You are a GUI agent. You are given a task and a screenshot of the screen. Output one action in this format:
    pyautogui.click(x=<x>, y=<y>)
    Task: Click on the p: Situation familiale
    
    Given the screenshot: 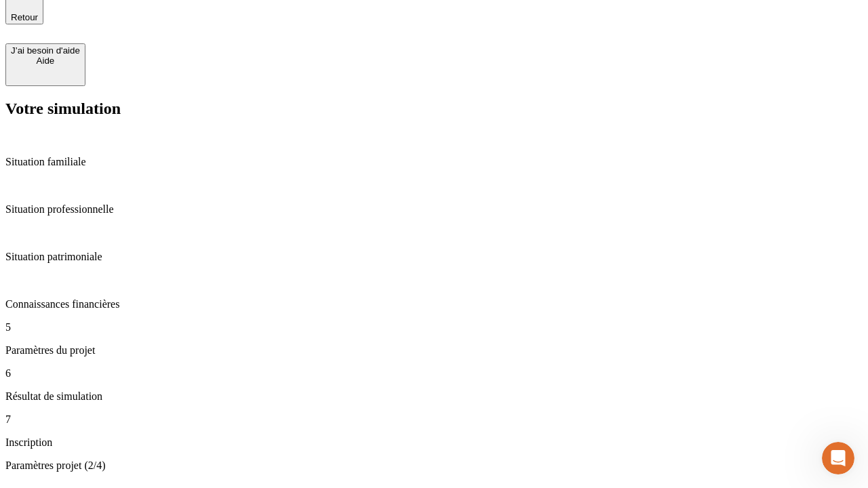 What is the action you would take?
    pyautogui.click(x=434, y=162)
    